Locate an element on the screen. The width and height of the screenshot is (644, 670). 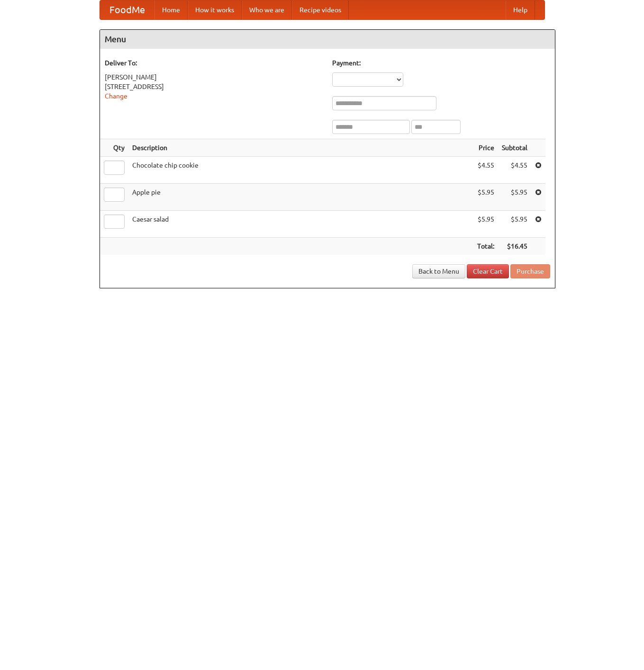
h4: Menu is located at coordinates (327, 39).